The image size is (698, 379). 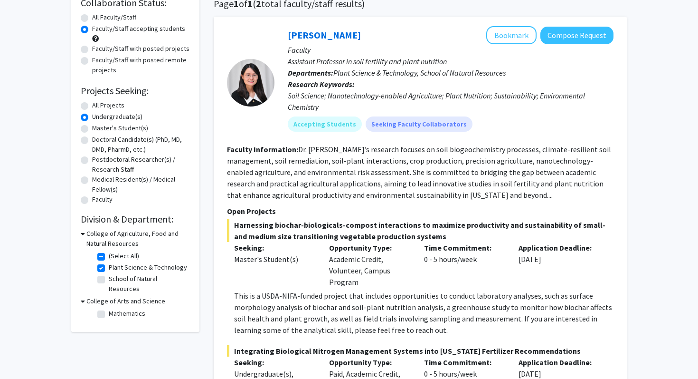 What do you see at coordinates (420, 230) in the screenshot?
I see `span: Harnessing biochar-biologicals-compost interactions to maximize productivity and sustainability o...` at bounding box center [420, 230].